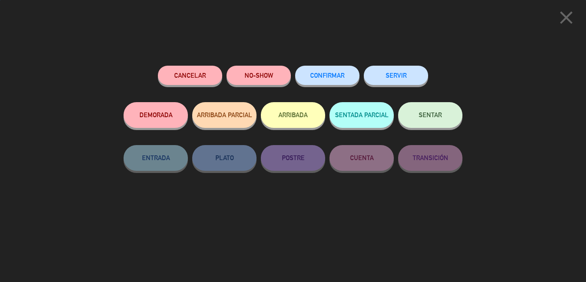  Describe the element at coordinates (224, 115) in the screenshot. I see `button: ARRIBADA PARCIAL` at that location.